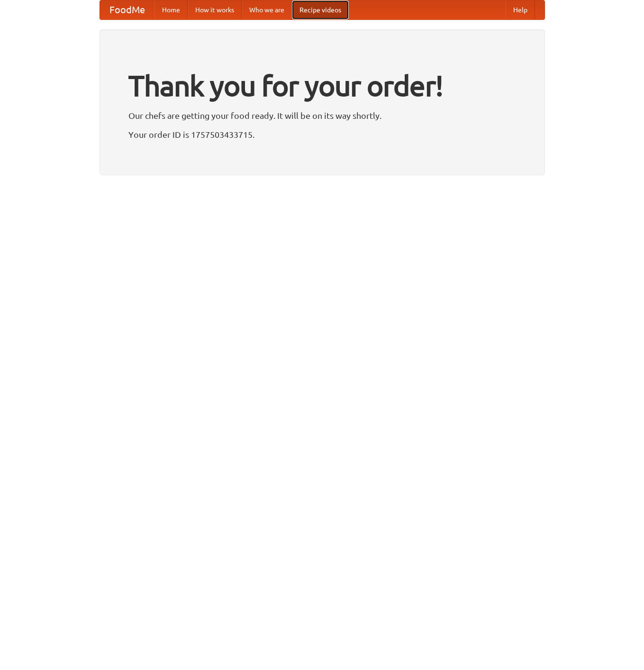  I want to click on h1: Thank you for your order!, so click(322, 86).